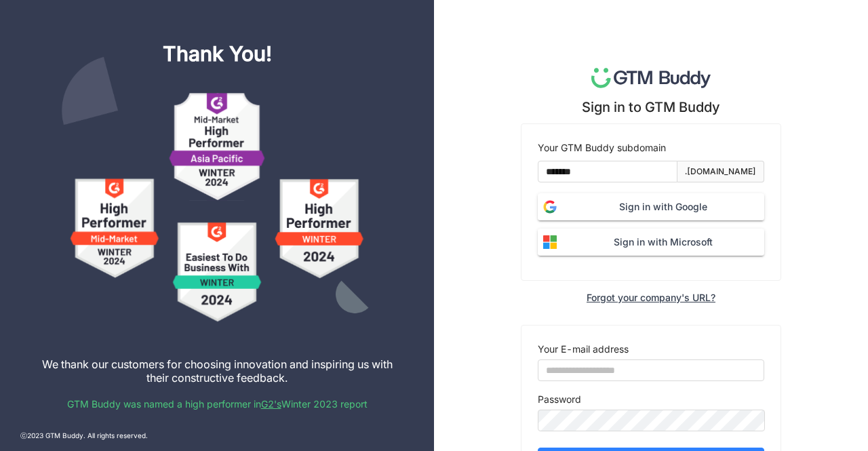 This screenshot has height=451, width=868. Describe the element at coordinates (583, 349) in the screenshot. I see `label: Your E-mail address` at that location.